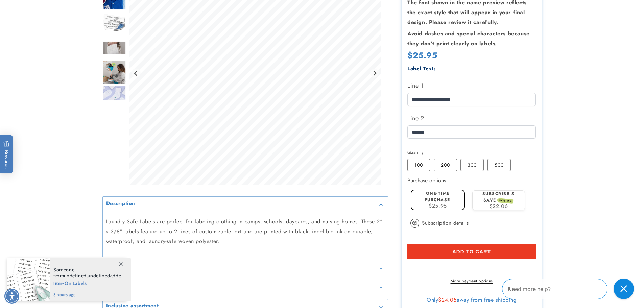 This screenshot has width=644, height=308. I want to click on img: null, so click(114, 48).